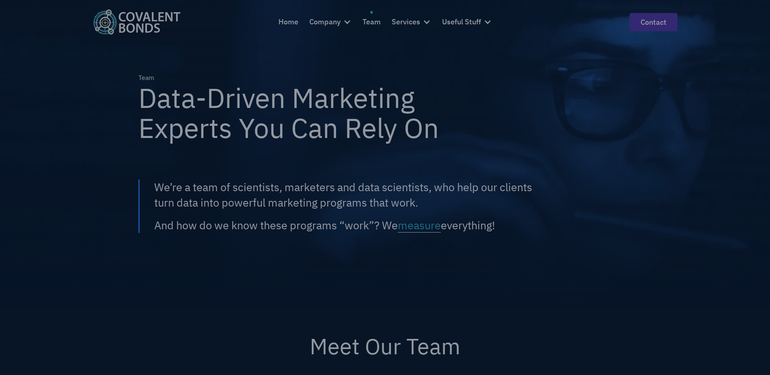 This screenshot has height=375, width=770. What do you see at coordinates (653, 22) in the screenshot?
I see `a: contact` at bounding box center [653, 22].